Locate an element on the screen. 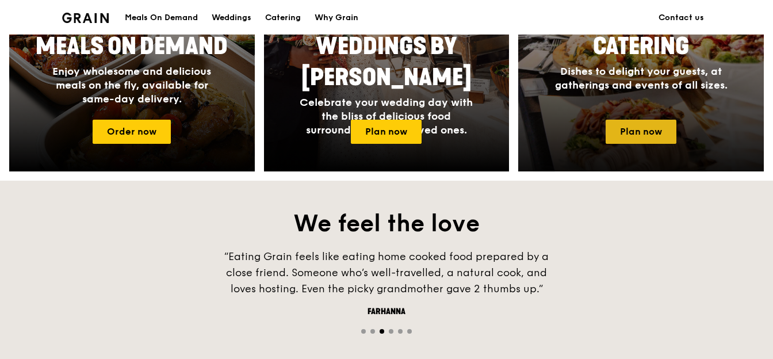 This screenshot has width=773, height=359. a: Why Grain is located at coordinates (336, 18).